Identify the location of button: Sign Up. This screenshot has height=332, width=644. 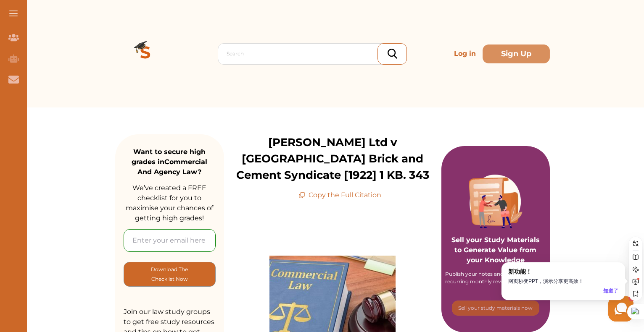
(516, 54).